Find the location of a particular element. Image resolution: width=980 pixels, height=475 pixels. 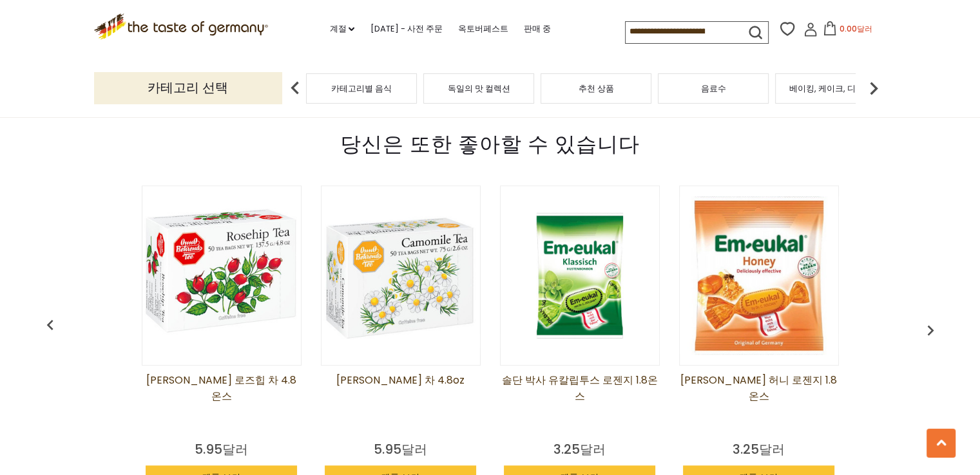

a: 계절 is located at coordinates (342, 29).